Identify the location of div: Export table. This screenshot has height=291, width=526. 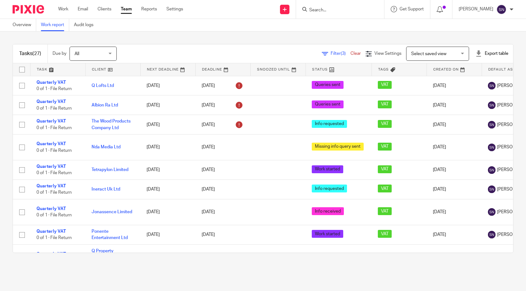
(492, 53).